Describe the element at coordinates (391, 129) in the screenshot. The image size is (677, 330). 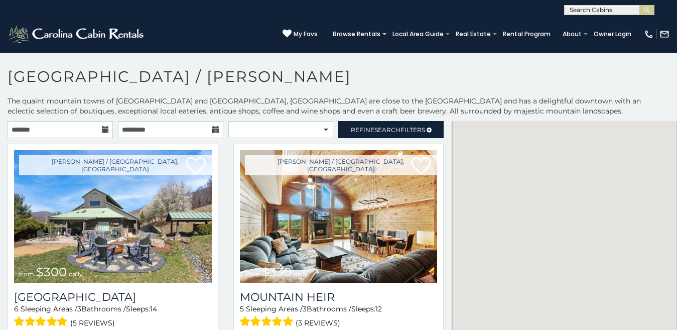
I see `a: RefineSearchFilters` at that location.